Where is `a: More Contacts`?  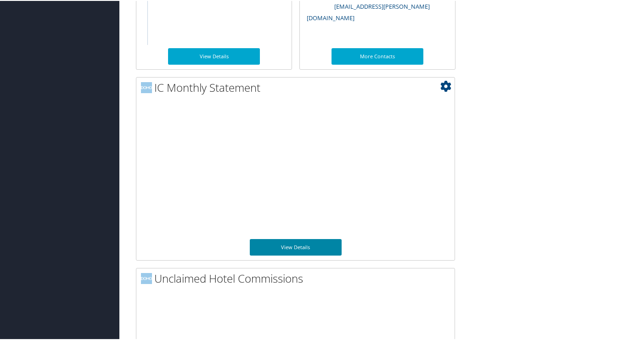
a: More Contacts is located at coordinates (378, 56).